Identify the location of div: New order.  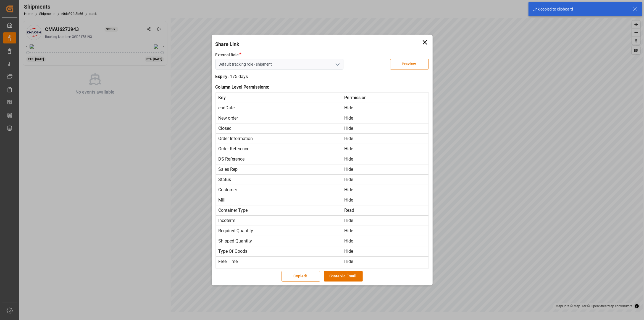
(281, 118).